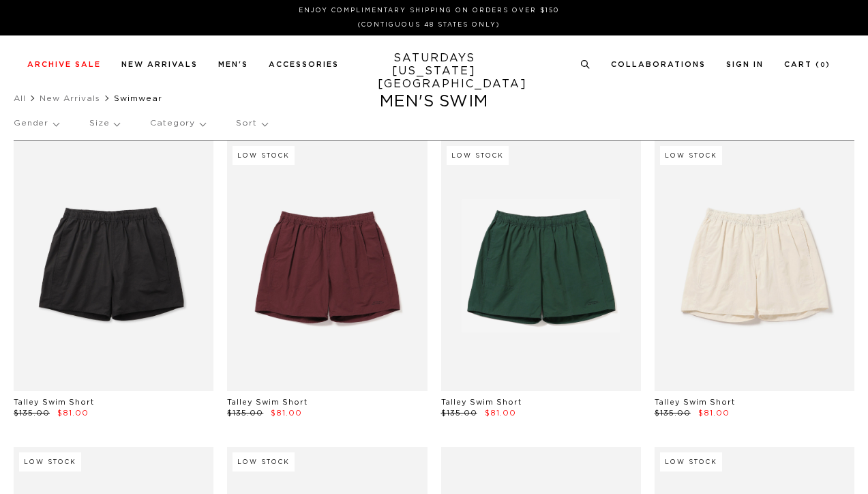  I want to click on small: 0, so click(823, 64).